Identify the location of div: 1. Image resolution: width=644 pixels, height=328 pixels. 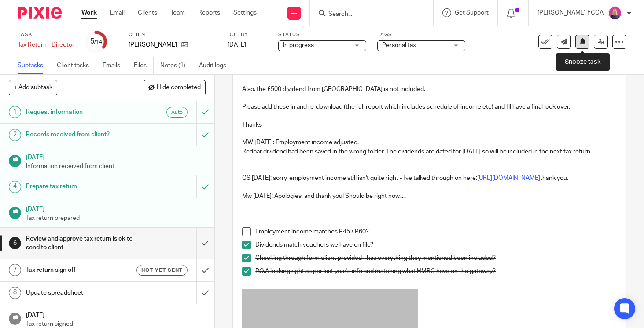
(15, 112).